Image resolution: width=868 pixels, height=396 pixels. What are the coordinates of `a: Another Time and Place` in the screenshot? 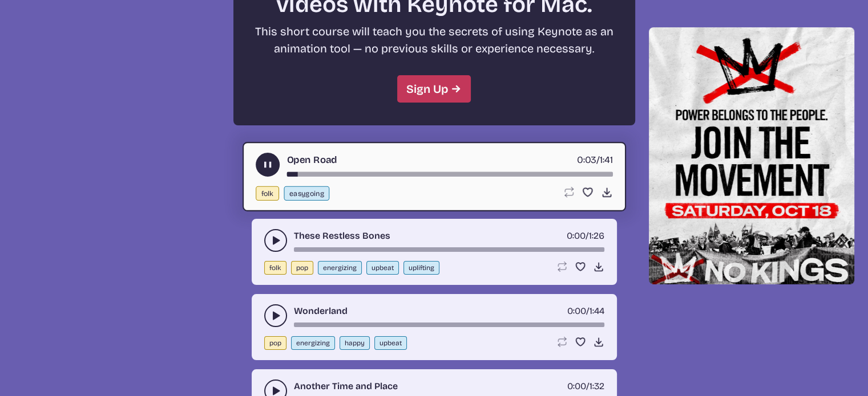 It's located at (346, 386).